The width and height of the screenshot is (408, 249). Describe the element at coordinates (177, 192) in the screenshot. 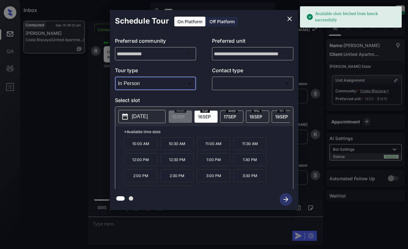

I see `p: 4:30 PM` at that location.